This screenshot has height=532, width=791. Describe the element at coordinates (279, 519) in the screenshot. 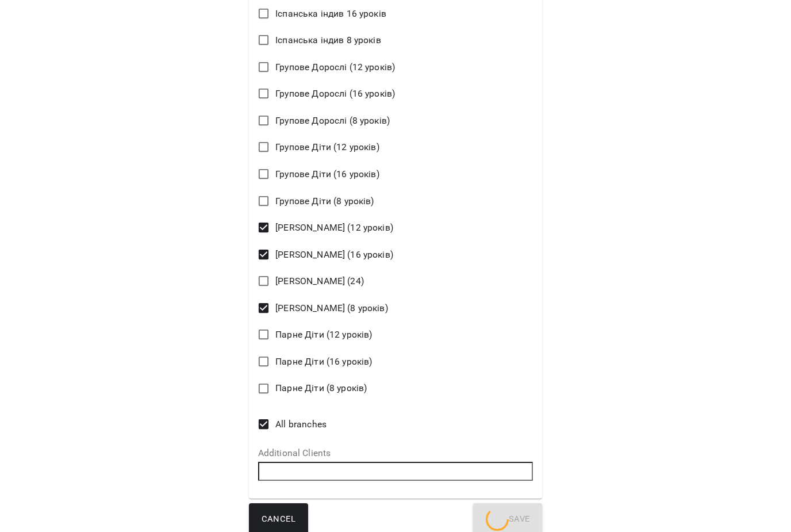

I see `span: Cancel` at that location.